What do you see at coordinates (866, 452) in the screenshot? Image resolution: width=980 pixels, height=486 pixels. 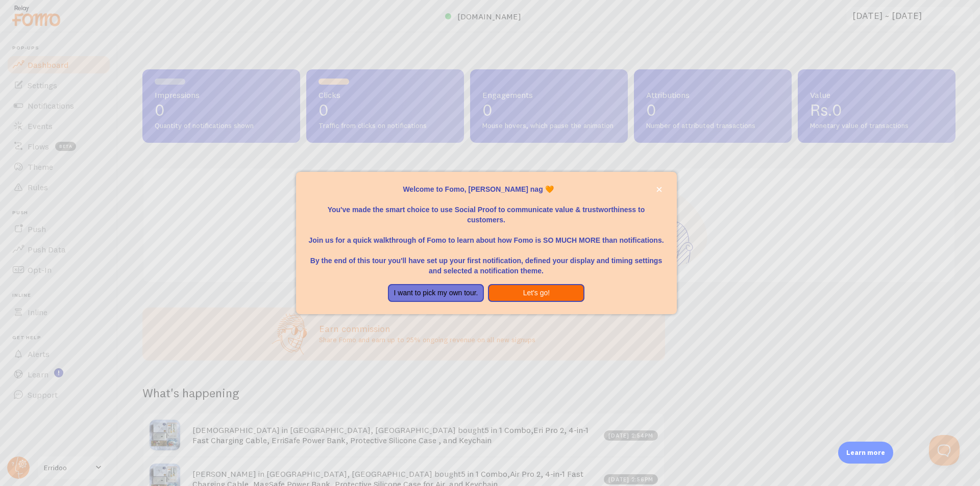 I see `p: Learn more` at bounding box center [866, 452].